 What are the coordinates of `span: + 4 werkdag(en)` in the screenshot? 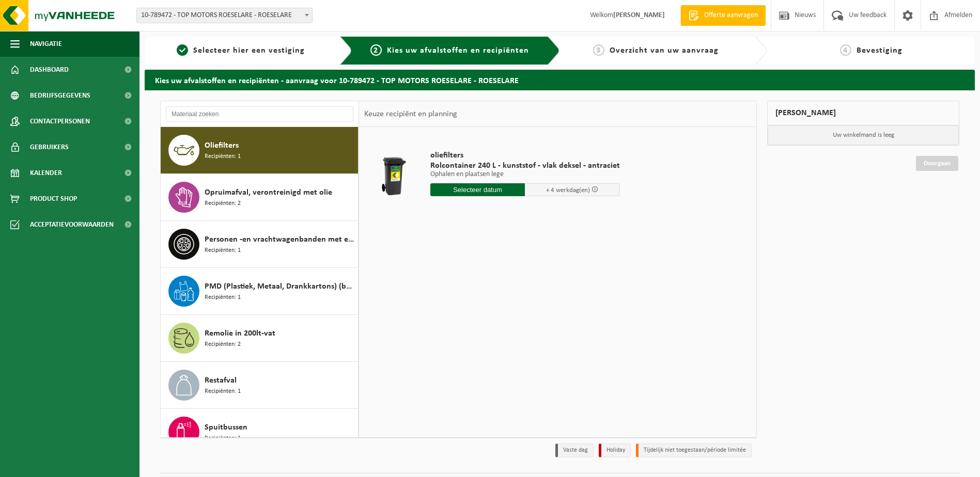 It's located at (568, 190).